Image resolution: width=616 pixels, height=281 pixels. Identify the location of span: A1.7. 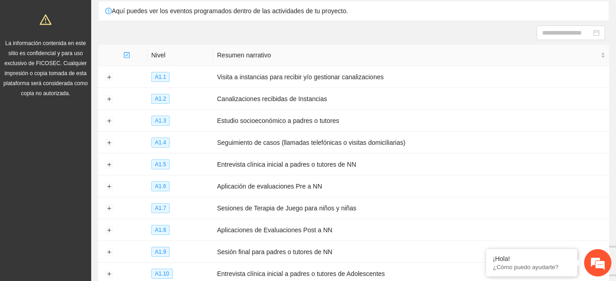
(160, 208).